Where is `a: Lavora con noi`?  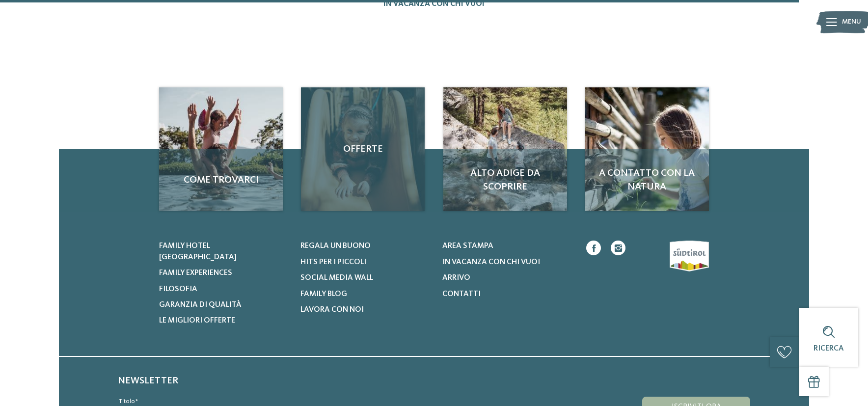
a: Lavora con noi is located at coordinates (365, 309).